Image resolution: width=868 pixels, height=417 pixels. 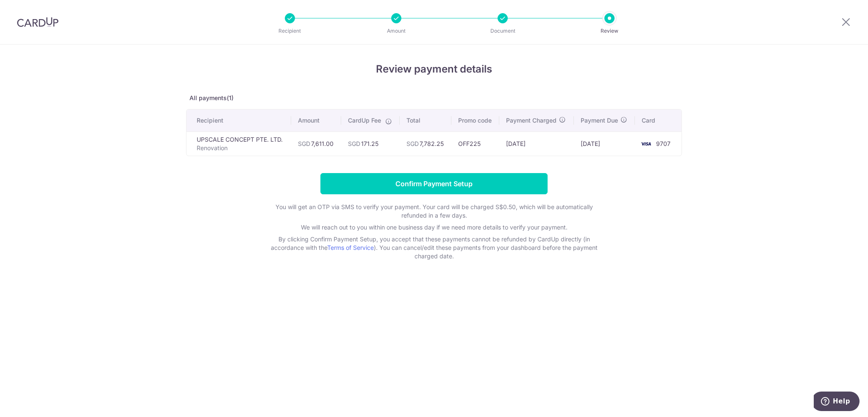 What do you see at coordinates (364, 121) in the screenshot?
I see `span: CardUp Fee` at bounding box center [364, 121].